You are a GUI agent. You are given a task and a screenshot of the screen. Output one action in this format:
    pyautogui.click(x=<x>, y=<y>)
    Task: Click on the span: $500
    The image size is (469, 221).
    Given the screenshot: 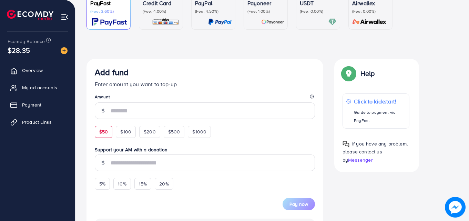 What is the action you would take?
    pyautogui.click(x=174, y=132)
    